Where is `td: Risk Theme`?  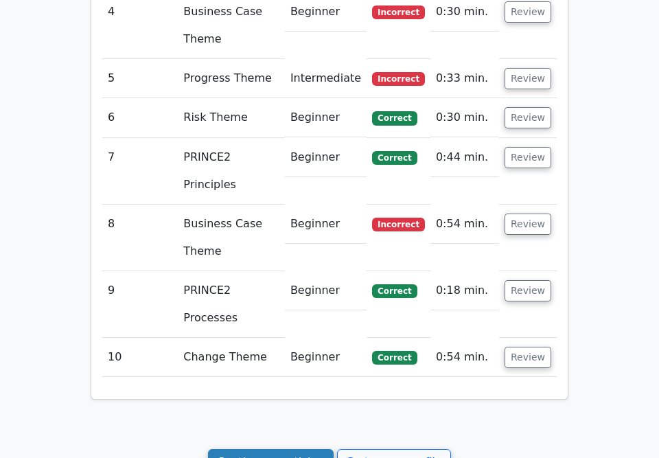 td: Risk Theme is located at coordinates (231, 117).